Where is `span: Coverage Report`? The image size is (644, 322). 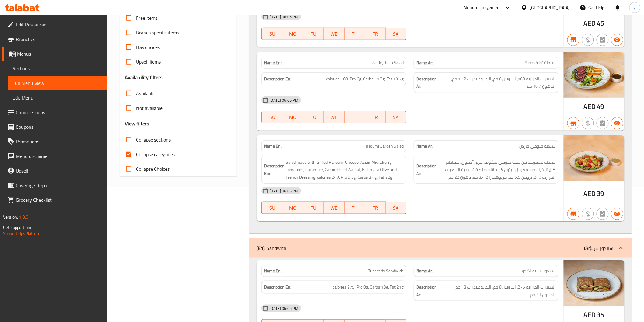
span: Coverage Report is located at coordinates (59, 185).